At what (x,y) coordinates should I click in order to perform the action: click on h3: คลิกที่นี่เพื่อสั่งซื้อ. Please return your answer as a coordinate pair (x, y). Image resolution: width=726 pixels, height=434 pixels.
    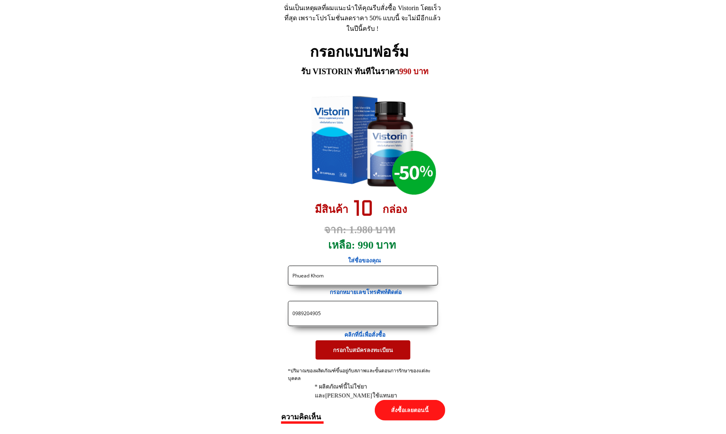
    Looking at the image, I should click on (369, 335).